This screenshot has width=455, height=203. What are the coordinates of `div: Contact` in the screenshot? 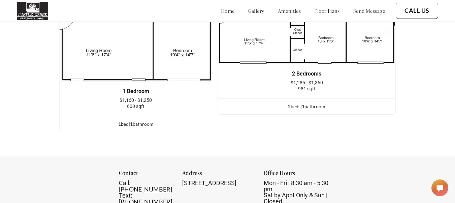 It's located at (146, 175).